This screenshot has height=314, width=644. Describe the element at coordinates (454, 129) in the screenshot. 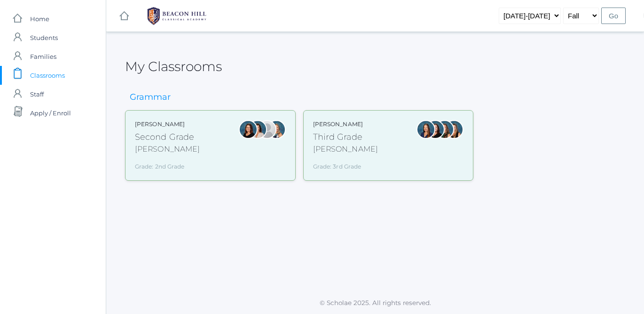

I see `div: Juliana Fowler` at that location.